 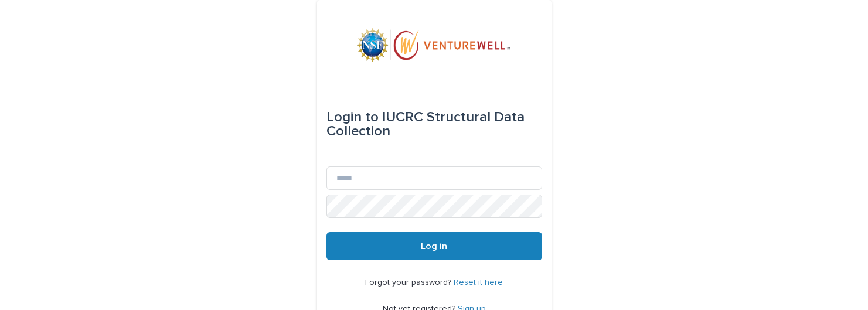 What do you see at coordinates (409, 282) in the screenshot?
I see `span: Forgot your password?` at bounding box center [409, 282].